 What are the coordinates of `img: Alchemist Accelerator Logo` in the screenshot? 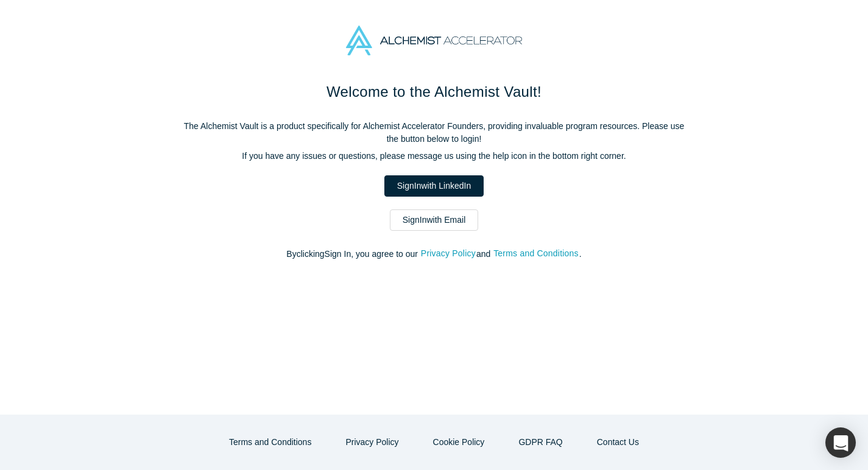 It's located at (434, 40).